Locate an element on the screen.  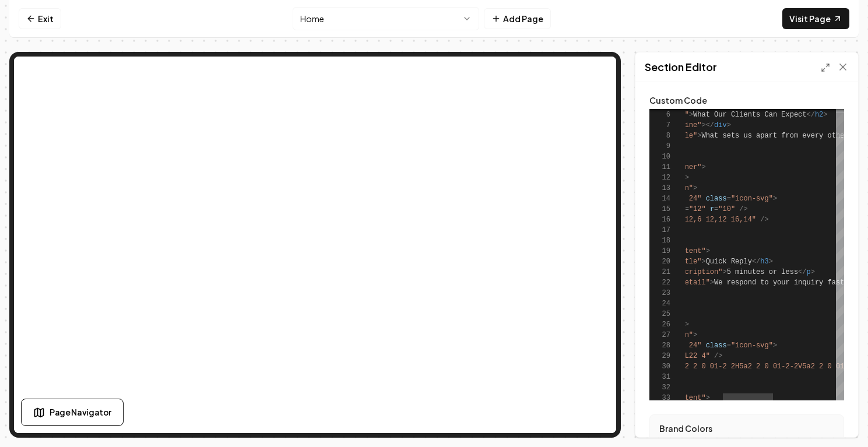
span: "12" is located at coordinates (697, 209).